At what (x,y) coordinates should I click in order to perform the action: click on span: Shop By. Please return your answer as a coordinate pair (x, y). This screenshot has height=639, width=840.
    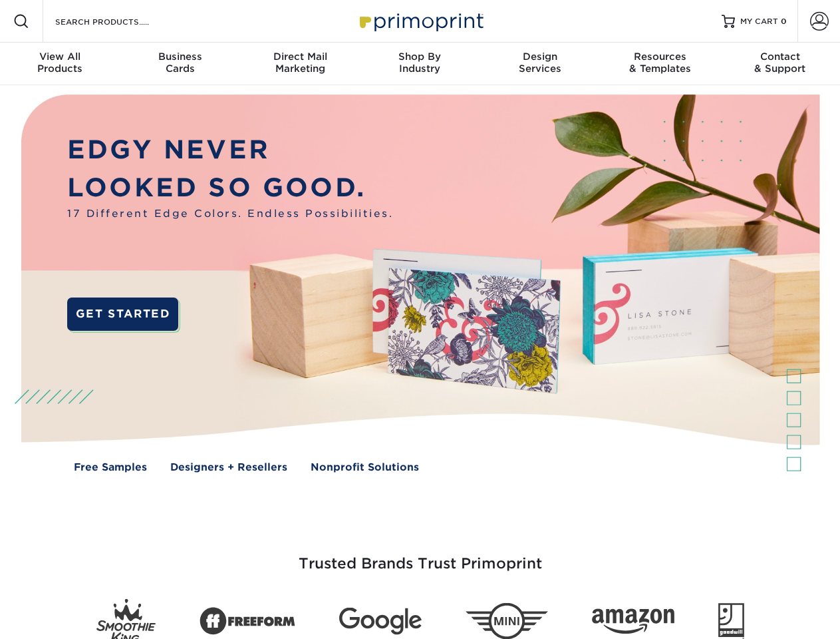
    Looking at the image, I should click on (420, 57).